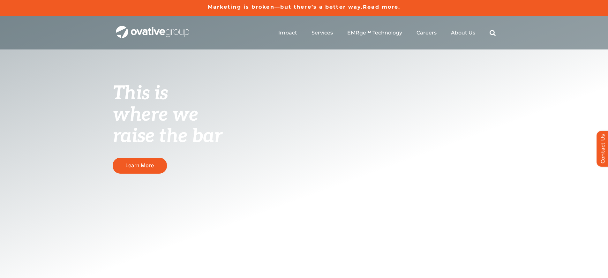 The width and height of the screenshot is (608, 278). What do you see at coordinates (382, 7) in the screenshot?
I see `a: Read more.` at bounding box center [382, 7].